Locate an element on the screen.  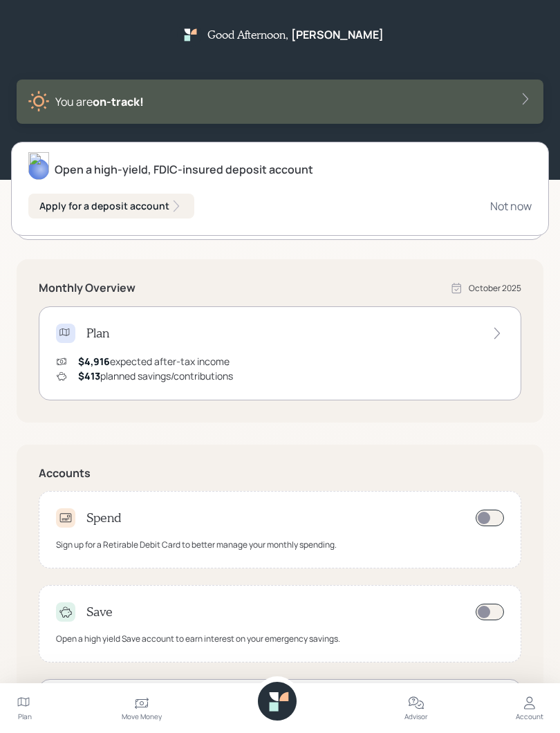
div: You are is located at coordinates (100, 102).